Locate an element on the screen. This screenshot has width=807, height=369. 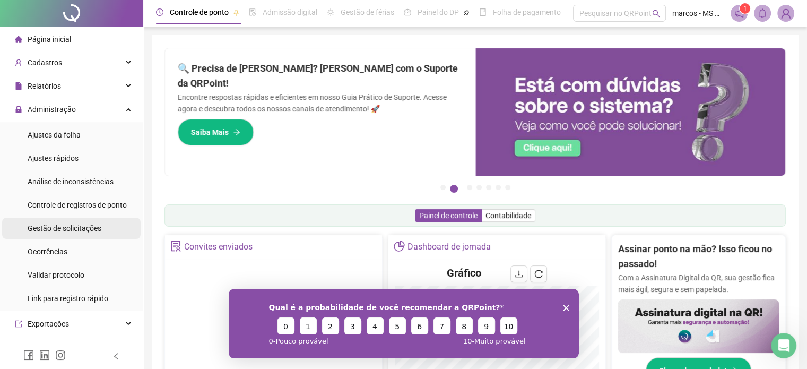
span: Relatórios is located at coordinates (44, 86).